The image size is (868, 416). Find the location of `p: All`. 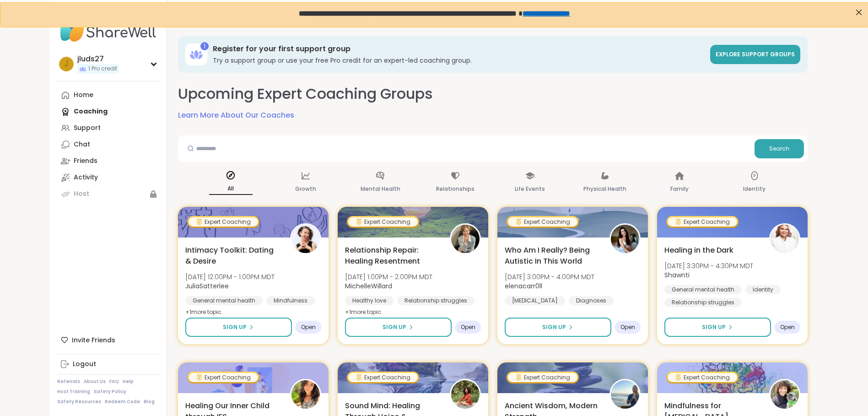

p: All is located at coordinates (231, 189).